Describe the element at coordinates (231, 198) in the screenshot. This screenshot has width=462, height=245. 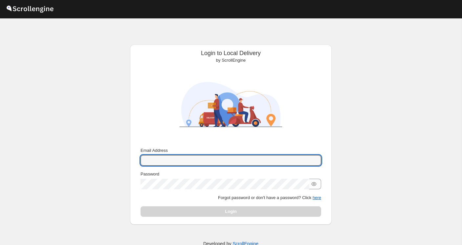
I see `p: Forgot password or don't have a password? Click` at that location.